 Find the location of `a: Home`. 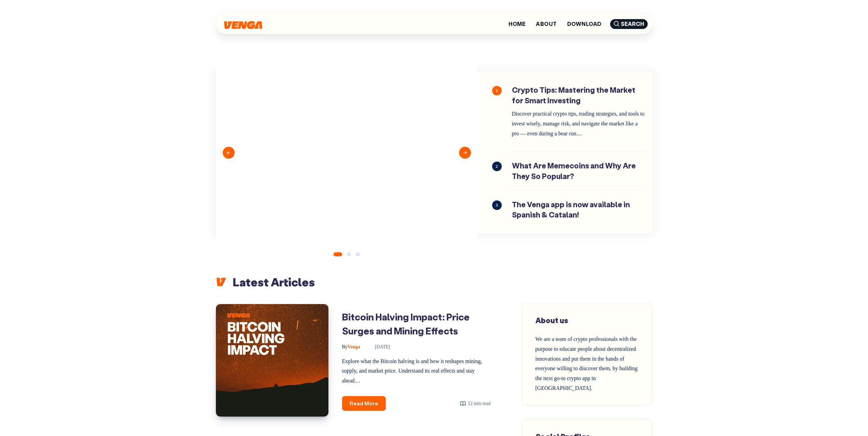

a: Home is located at coordinates (516, 24).